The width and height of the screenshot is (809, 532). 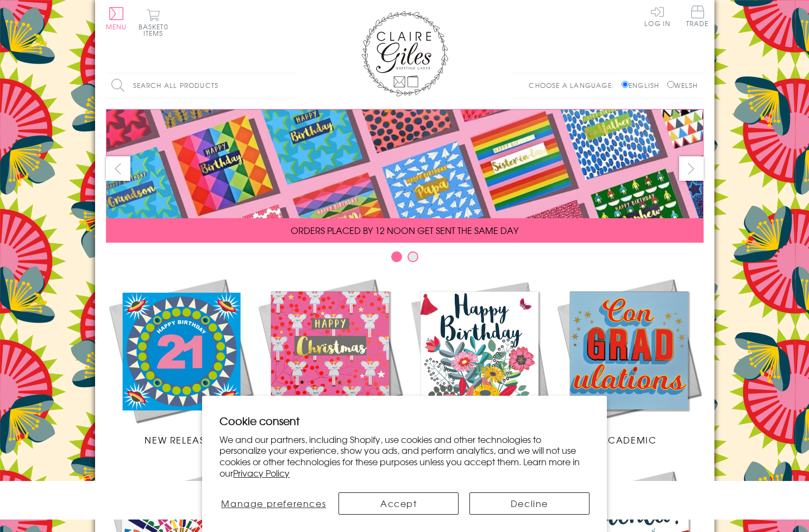 I want to click on a: Log In, so click(x=657, y=16).